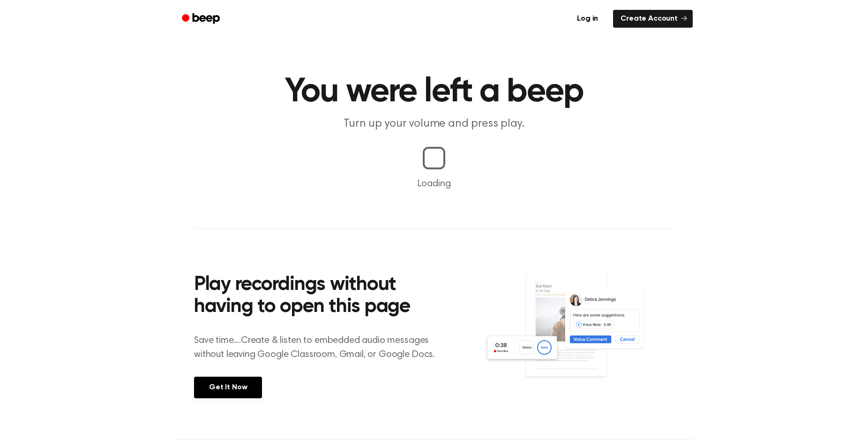 This screenshot has height=448, width=868. I want to click on h2: Play recordings without having to open this page, so click(320, 296).